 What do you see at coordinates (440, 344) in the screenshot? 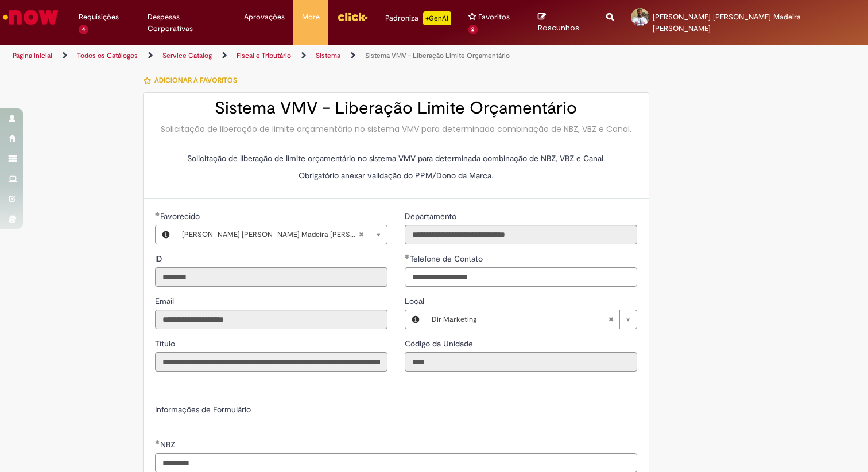
I see `span: Somente leitura - Código da Unidade` at bounding box center [440, 344].